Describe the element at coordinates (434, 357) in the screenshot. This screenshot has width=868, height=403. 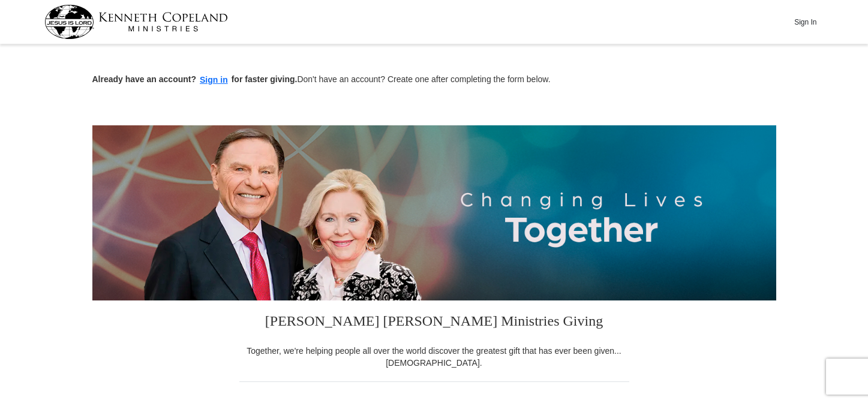
I see `div: Together, we're helping people all over the world discover the greatest gift that has ever been g...` at that location.